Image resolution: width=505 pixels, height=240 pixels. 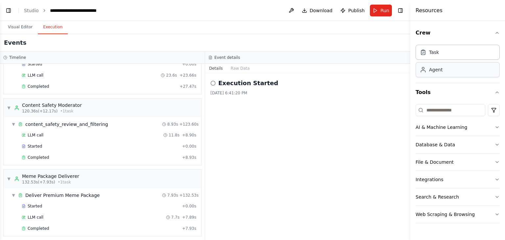 I want to click on button: Execution, so click(x=53, y=27).